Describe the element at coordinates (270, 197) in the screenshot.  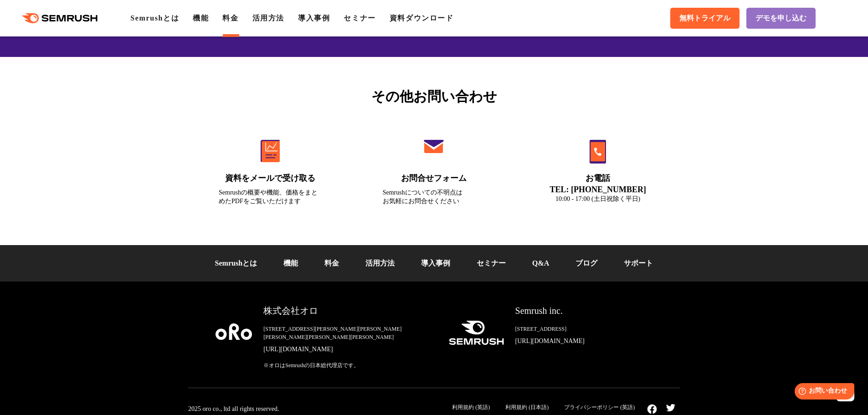
I see `div: Semrushの概要や機能、価格をまとめたPDFをご覧いただけます` at that location.